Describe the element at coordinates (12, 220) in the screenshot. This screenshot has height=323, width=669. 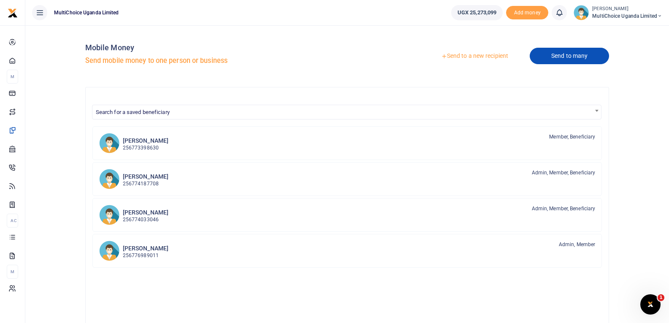
I see `li: Ac` at that location.